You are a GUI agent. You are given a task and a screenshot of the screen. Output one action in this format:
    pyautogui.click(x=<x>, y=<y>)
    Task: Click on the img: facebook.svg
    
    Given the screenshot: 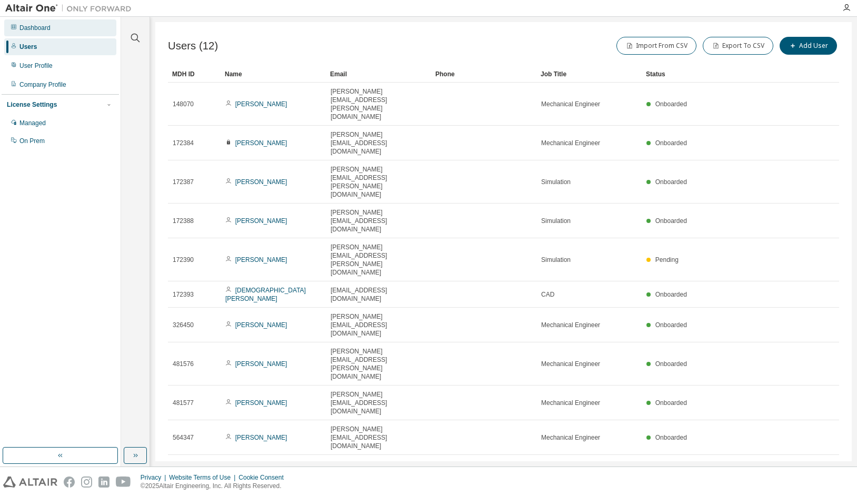 What is the action you would take?
    pyautogui.click(x=69, y=482)
    